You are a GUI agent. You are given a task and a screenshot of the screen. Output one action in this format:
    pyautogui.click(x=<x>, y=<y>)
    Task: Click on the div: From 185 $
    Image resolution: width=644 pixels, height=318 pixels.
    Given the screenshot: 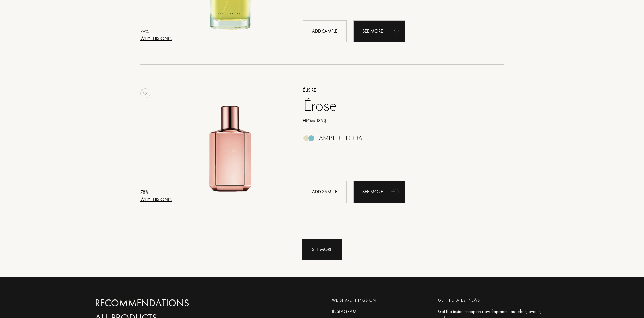 What is the action you would take?
    pyautogui.click(x=396, y=121)
    